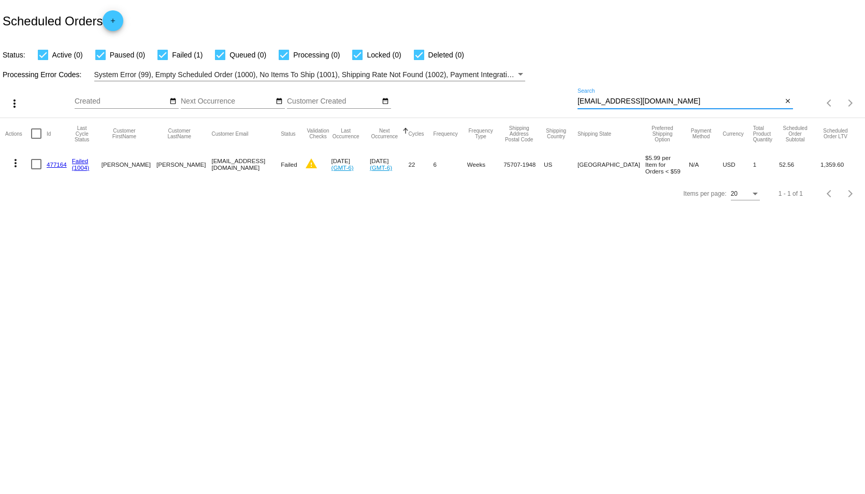  What do you see at coordinates (450, 164) in the screenshot?
I see `mat-cell: 6` at bounding box center [450, 164].